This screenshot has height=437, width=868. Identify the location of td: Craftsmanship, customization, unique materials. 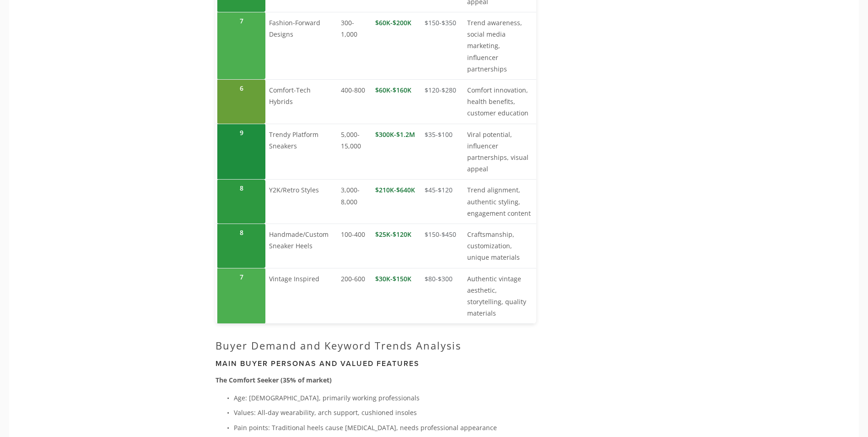
(499, 246).